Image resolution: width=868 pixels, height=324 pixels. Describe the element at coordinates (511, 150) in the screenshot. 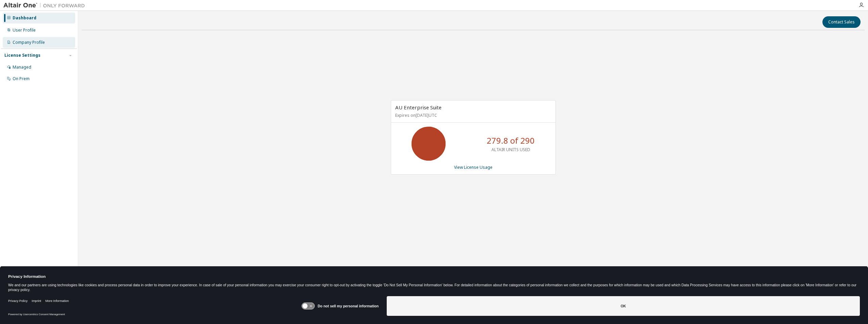

I see `p: ALTAIR UNITS USED` at that location.